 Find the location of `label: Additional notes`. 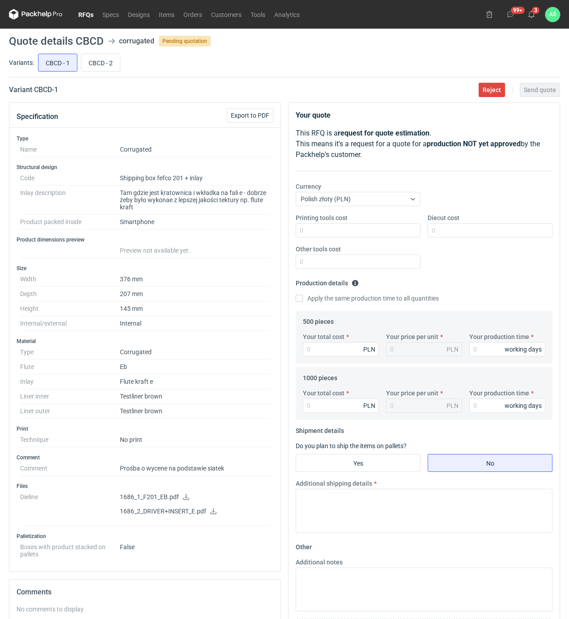

label: Additional notes is located at coordinates (319, 562).